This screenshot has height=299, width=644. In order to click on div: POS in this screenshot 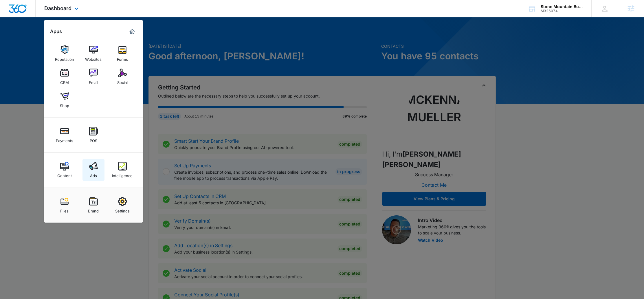, I will do `click(93, 139)`.